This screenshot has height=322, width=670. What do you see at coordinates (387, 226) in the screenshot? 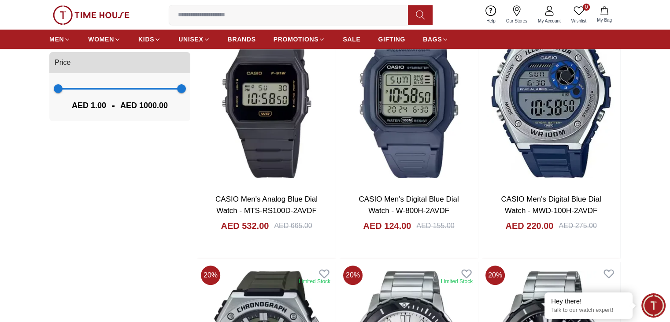
I see `h4: AED 124.00` at bounding box center [387, 226].